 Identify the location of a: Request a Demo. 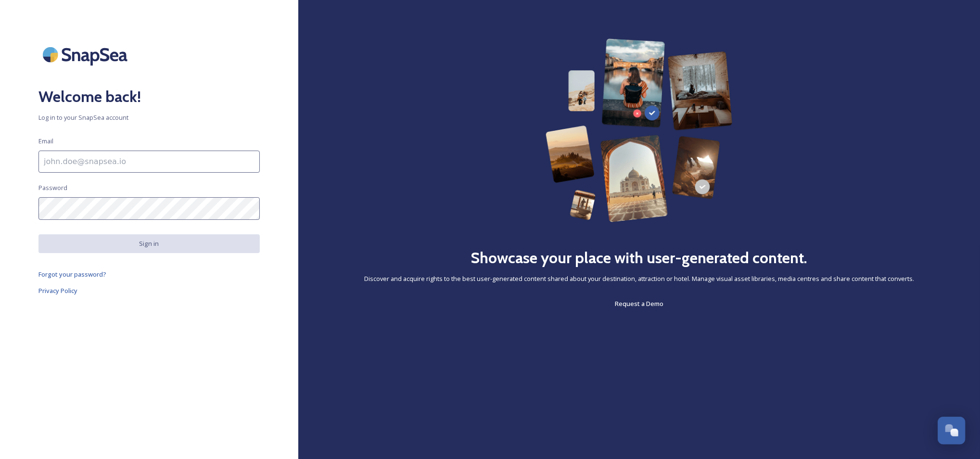
(639, 304).